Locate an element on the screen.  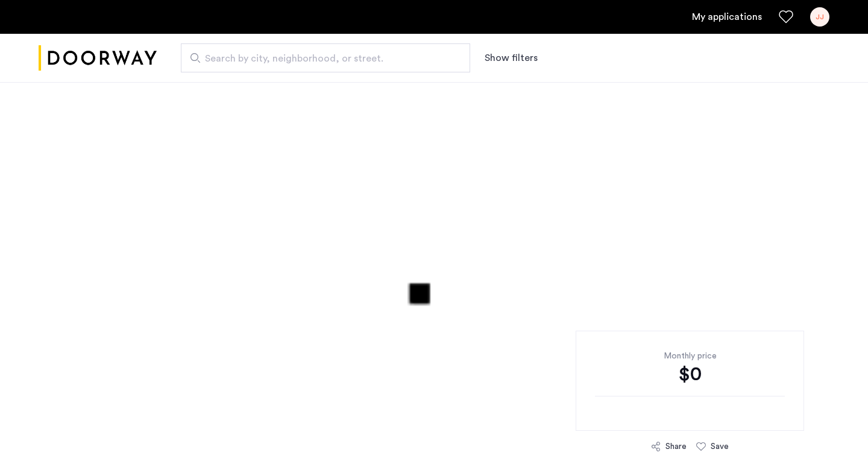
span: Search by city, neighborhood, or street. is located at coordinates (321, 58).